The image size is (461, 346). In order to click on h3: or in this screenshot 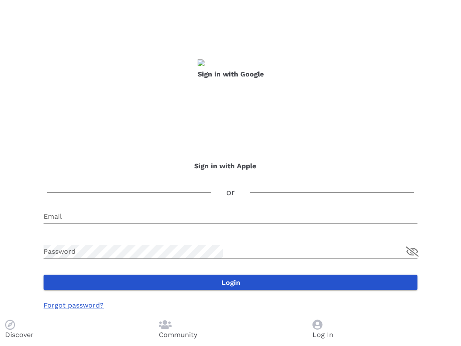, I will do `click(230, 192)`.